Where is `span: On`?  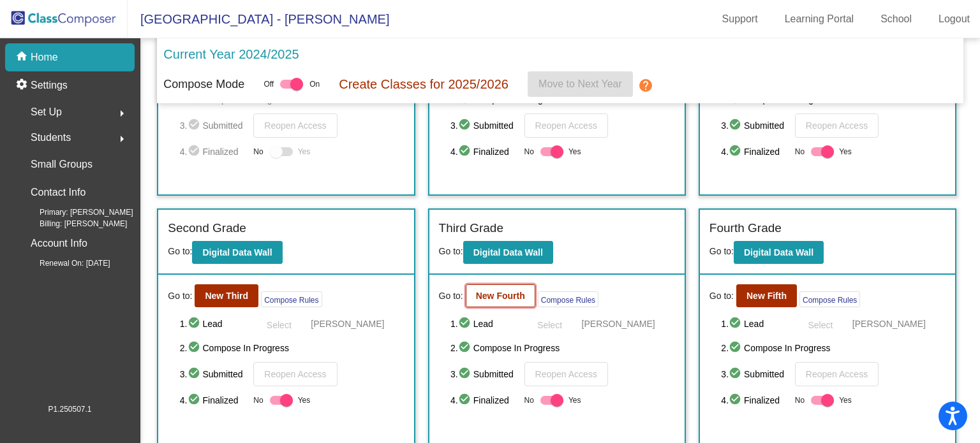 span: On is located at coordinates (314, 84).